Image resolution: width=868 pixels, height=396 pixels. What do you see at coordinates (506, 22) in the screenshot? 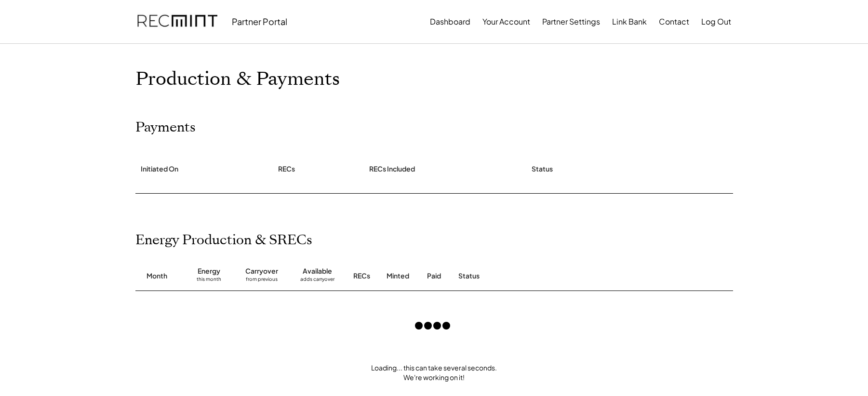
I see `button: Your Account` at bounding box center [506, 22].